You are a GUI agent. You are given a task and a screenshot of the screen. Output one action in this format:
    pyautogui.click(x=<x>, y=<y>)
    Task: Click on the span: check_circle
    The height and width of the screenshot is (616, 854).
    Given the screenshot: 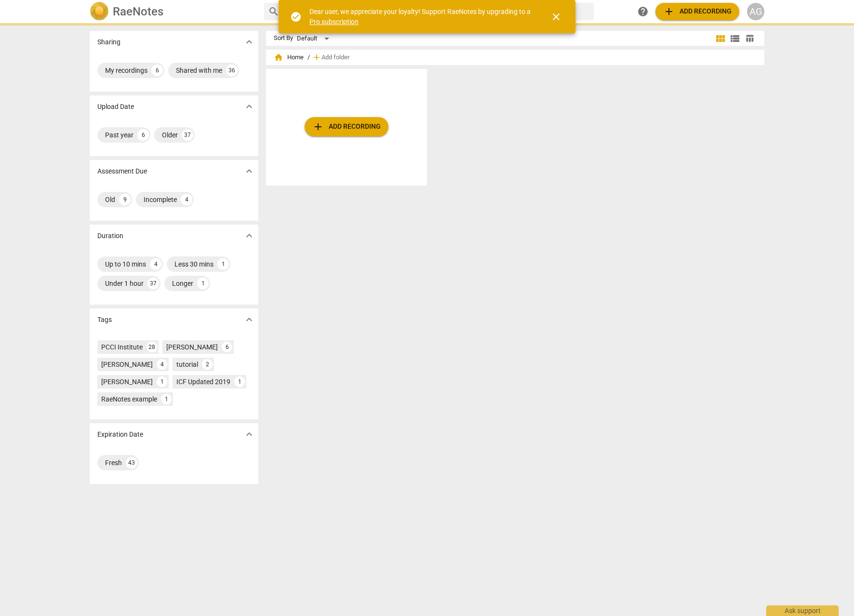 What is the action you would take?
    pyautogui.click(x=296, y=17)
    